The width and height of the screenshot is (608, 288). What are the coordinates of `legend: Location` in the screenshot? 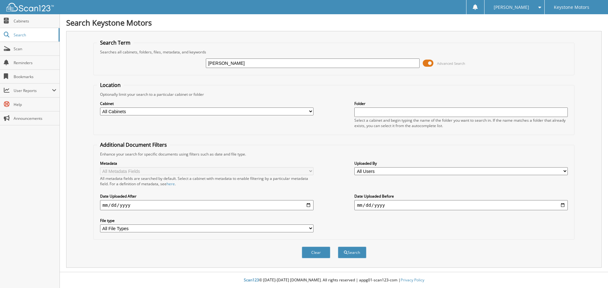 It's located at (110, 85).